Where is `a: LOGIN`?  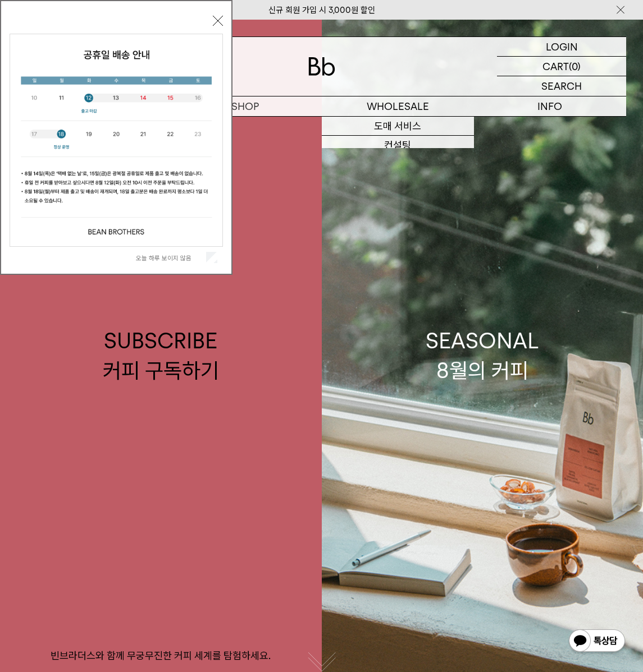 a: LOGIN is located at coordinates (562, 46).